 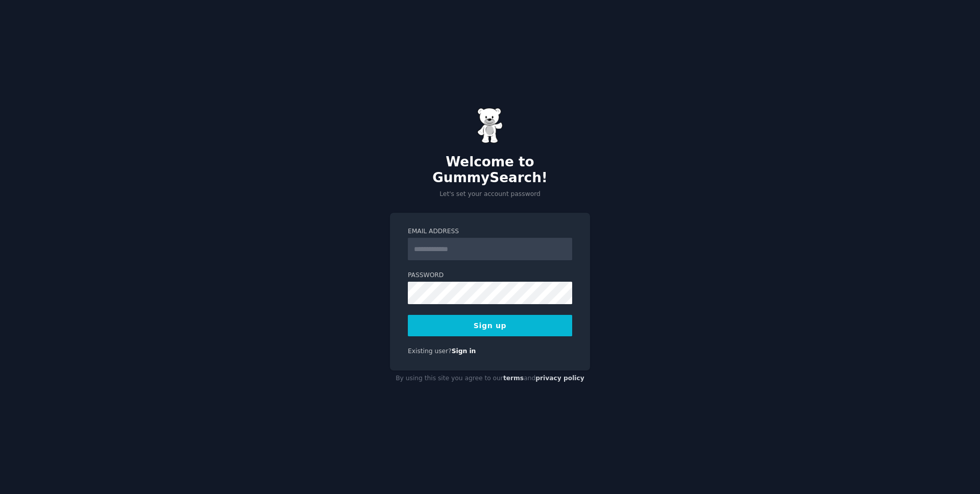 I want to click on img: Gummy Bear, so click(x=490, y=126).